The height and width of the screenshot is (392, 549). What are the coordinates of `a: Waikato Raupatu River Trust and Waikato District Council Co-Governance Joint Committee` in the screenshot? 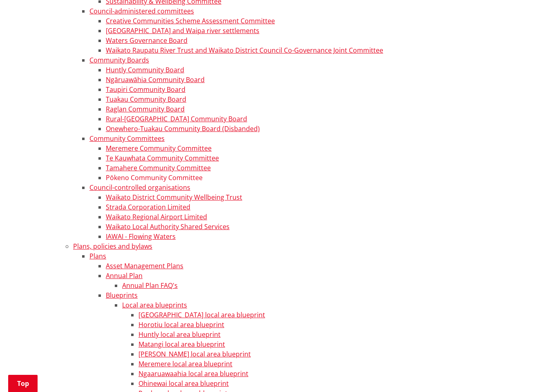 It's located at (245, 50).